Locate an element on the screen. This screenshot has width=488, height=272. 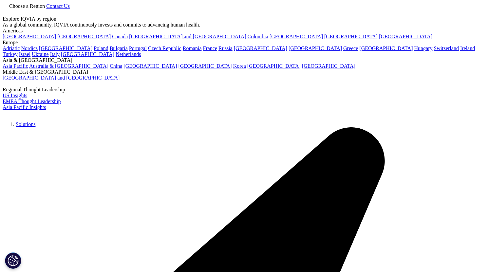
a: Greece is located at coordinates (351, 48).